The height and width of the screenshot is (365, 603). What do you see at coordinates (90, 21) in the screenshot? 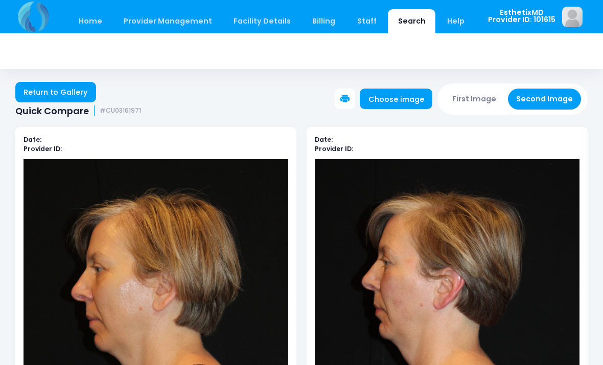
I see `a: Home` at bounding box center [90, 21].